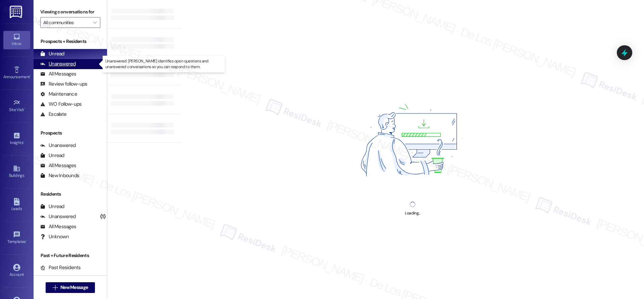 This screenshot has width=644, height=299. Describe the element at coordinates (17, 172) in the screenshot. I see `a: Buildings` at that location.